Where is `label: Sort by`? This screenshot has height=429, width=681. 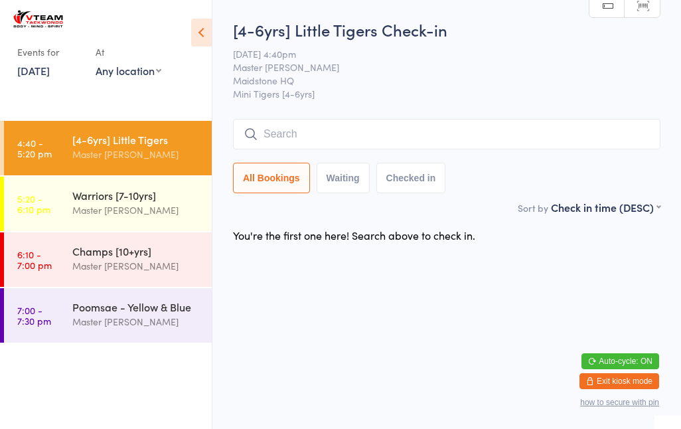
label: Sort by is located at coordinates (533, 208).